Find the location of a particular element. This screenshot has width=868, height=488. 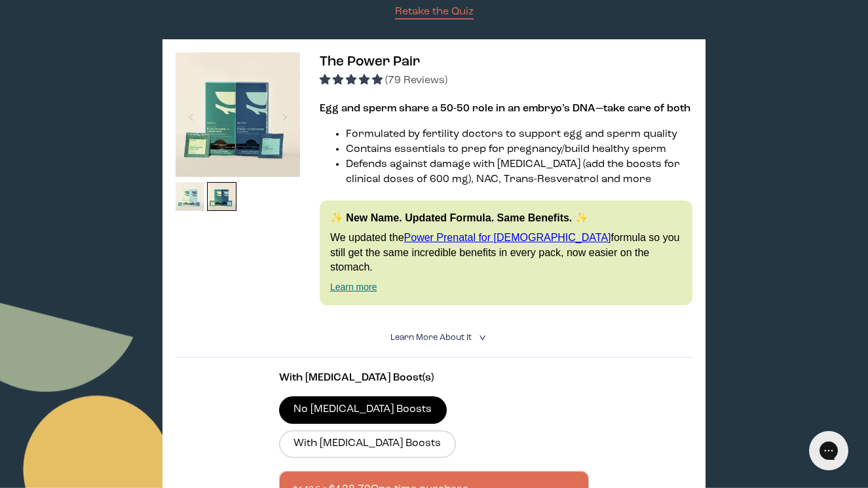

span: The Power Pair is located at coordinates (369, 61).